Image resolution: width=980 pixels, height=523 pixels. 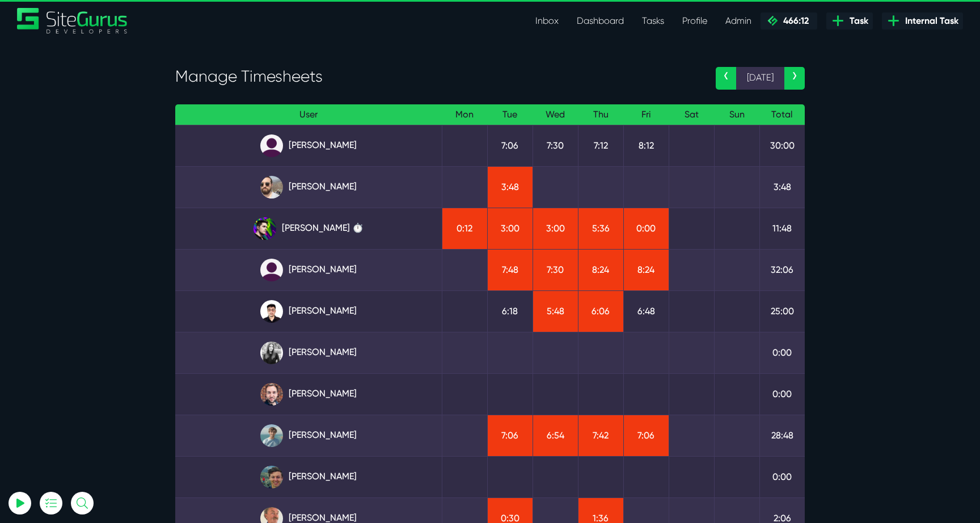 What do you see at coordinates (509, 269) in the screenshot?
I see `td: 7:48` at bounding box center [509, 269].